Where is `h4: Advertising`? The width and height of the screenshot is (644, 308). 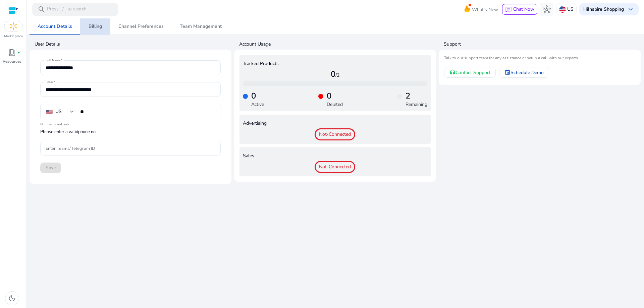 h4: Advertising is located at coordinates (335, 123).